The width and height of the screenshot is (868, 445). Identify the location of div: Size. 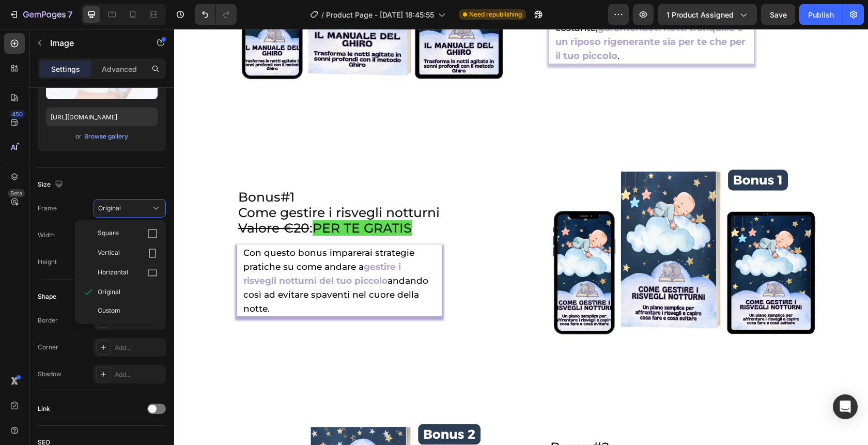
(52, 184).